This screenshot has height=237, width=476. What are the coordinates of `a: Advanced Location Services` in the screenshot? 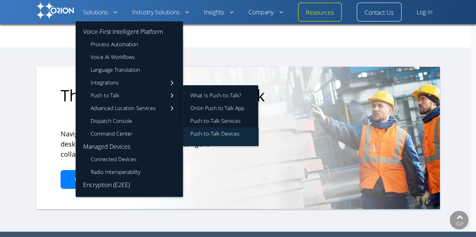 It's located at (129, 108).